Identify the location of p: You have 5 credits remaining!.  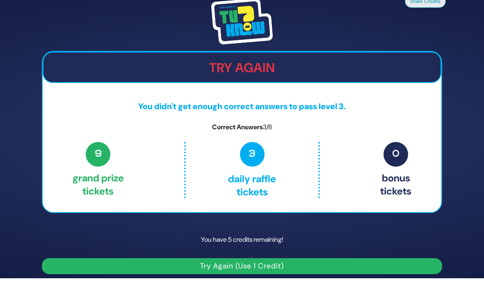
(242, 240).